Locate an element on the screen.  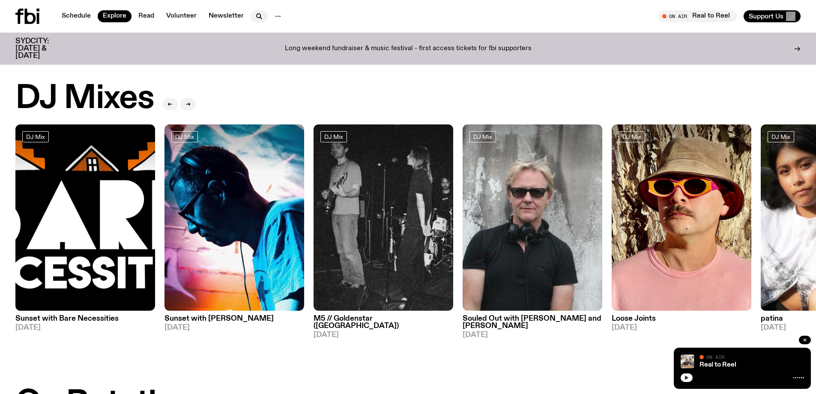
button: Support Us is located at coordinates (772, 16).